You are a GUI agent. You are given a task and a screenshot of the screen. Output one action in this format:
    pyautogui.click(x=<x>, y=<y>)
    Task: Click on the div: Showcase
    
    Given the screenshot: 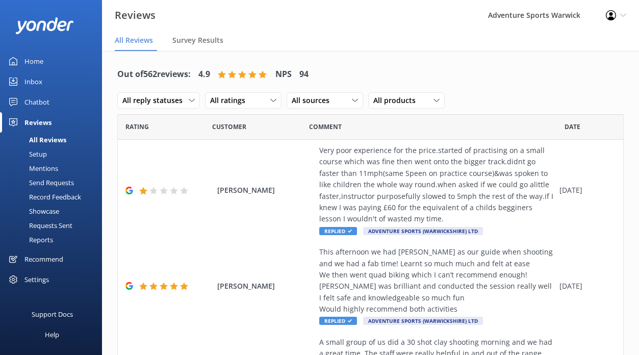 What is the action you would take?
    pyautogui.click(x=33, y=211)
    